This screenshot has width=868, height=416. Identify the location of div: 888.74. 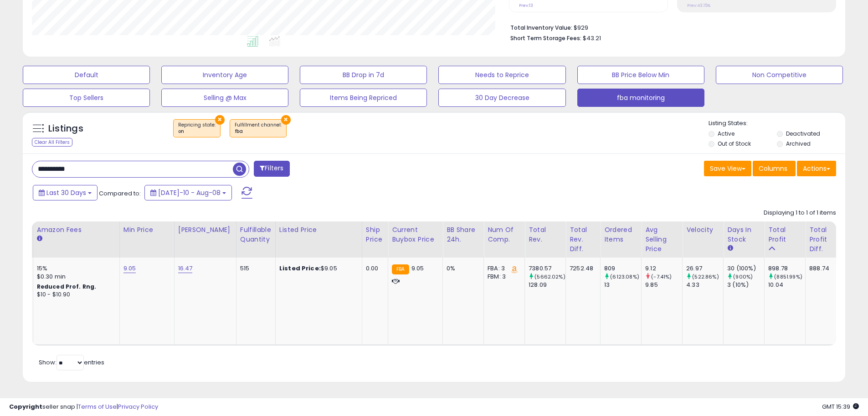
(819, 269).